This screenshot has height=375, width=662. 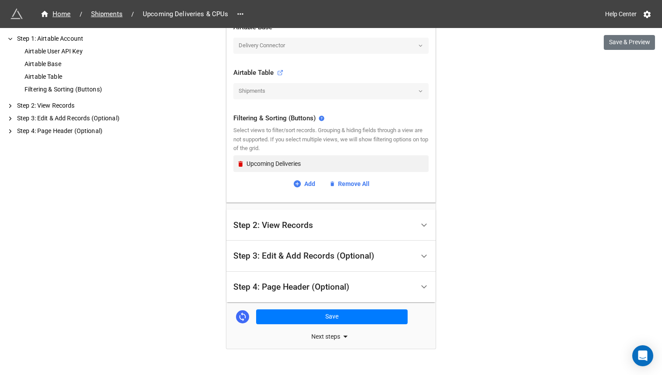 What do you see at coordinates (56, 14) in the screenshot?
I see `a: Home` at bounding box center [56, 14].